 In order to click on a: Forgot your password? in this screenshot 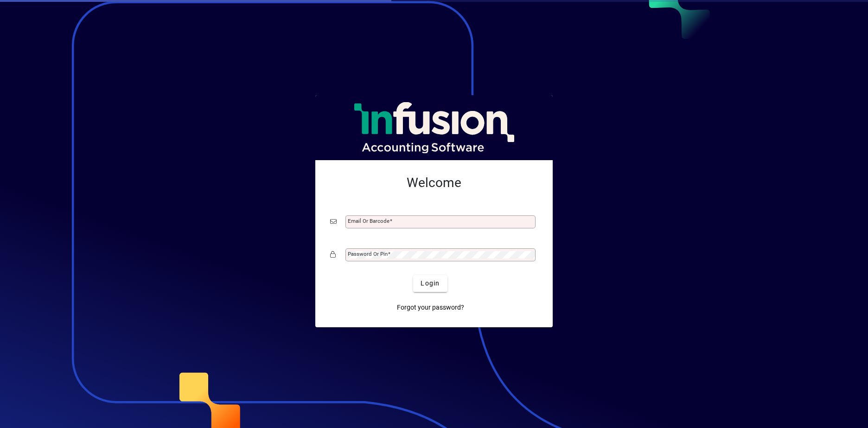, I will do `click(430, 308)`.